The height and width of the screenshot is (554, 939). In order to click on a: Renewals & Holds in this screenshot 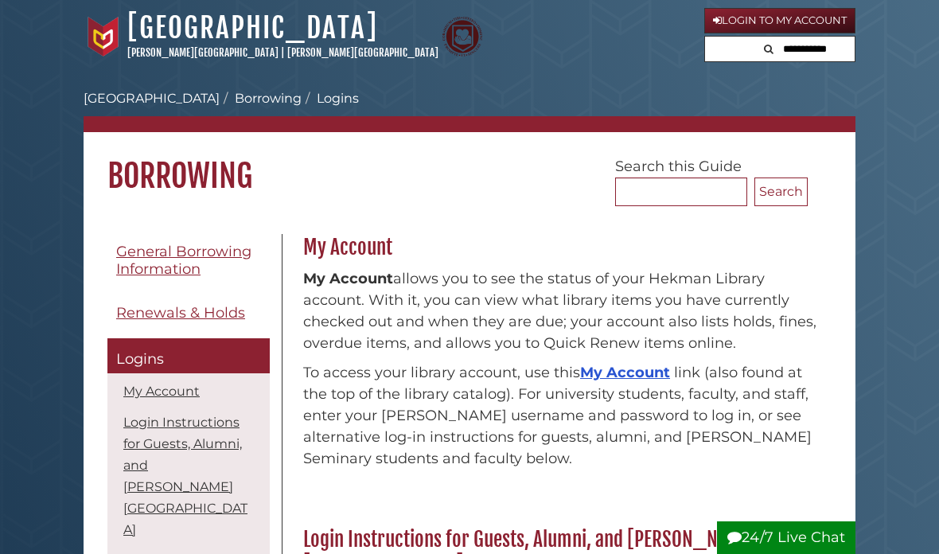, I will do `click(188, 313)`.